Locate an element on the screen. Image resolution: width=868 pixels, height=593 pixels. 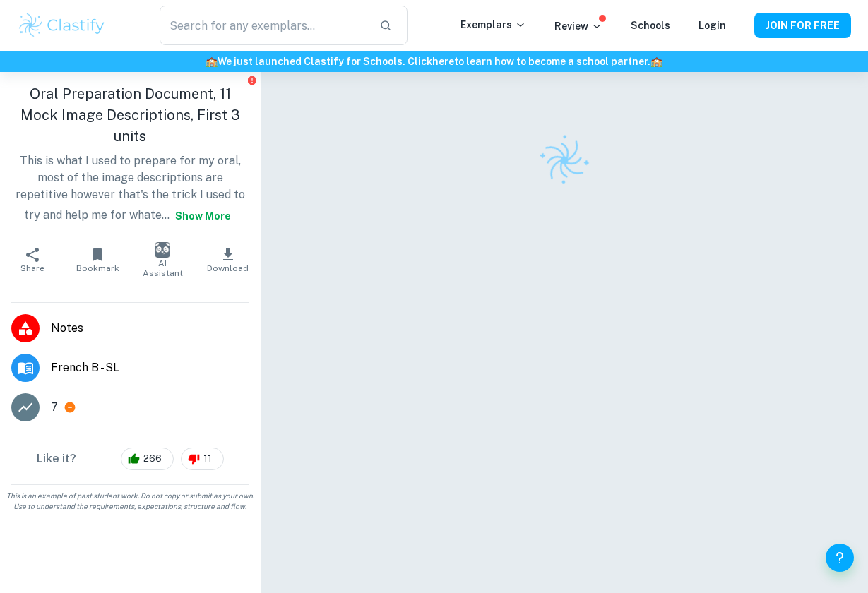
div: 266 is located at coordinates (147, 459).